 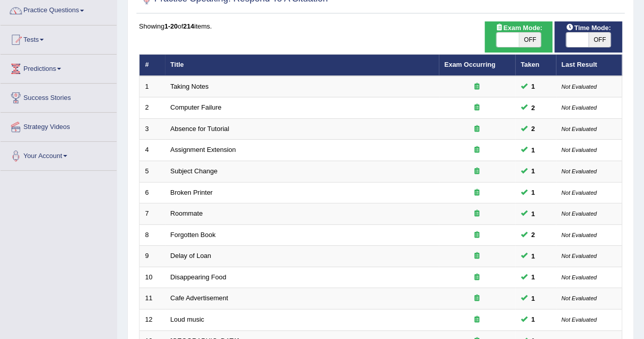 I want to click on td: 5, so click(x=152, y=172).